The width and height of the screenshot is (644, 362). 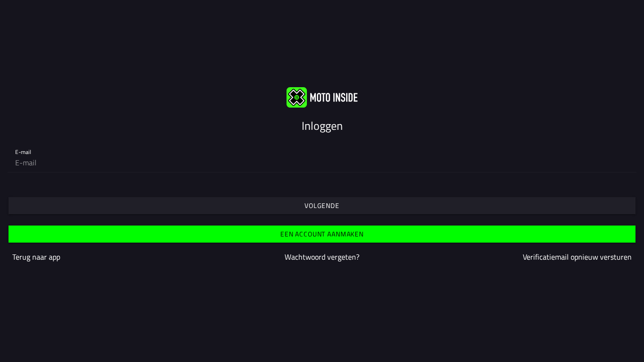 What do you see at coordinates (322, 256) in the screenshot?
I see `a: Wachtwoord vergeten?` at bounding box center [322, 256].